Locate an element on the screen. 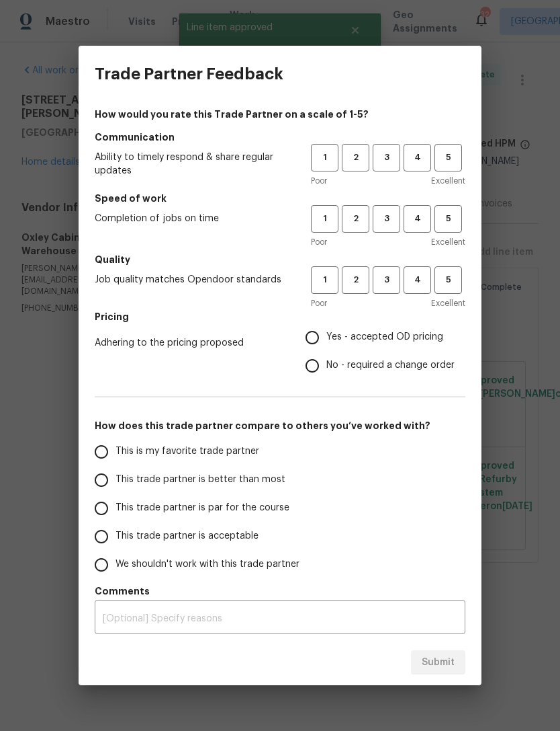 The height and width of the screenshot is (731, 560). h5: Quality is located at coordinates (280, 259).